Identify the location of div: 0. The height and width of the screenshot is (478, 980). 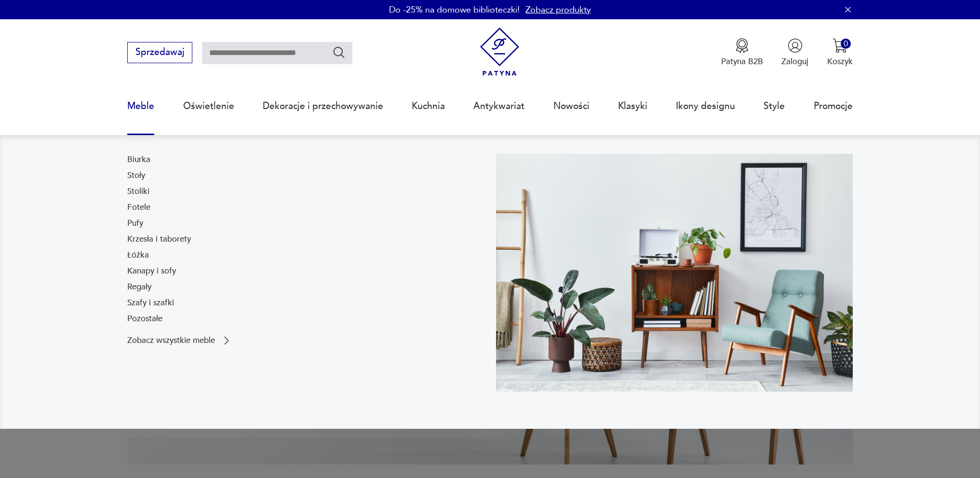
(846, 44).